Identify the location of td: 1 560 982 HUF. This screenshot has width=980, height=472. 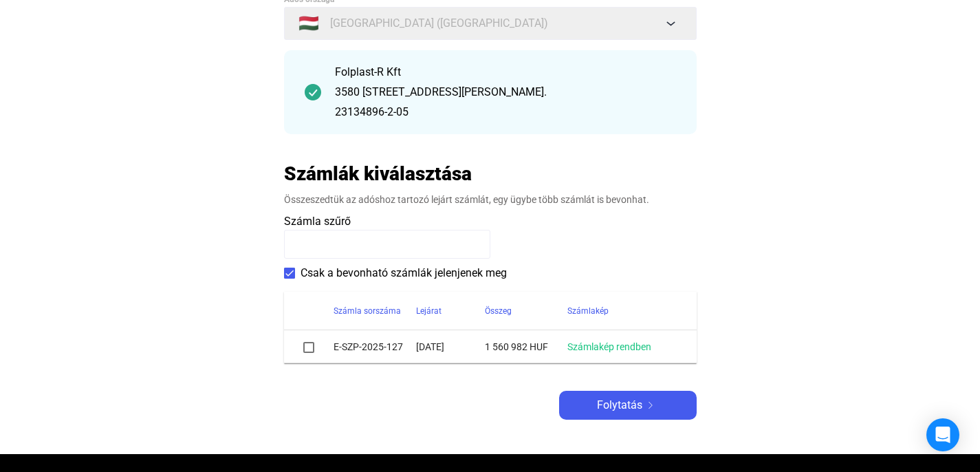
(526, 347).